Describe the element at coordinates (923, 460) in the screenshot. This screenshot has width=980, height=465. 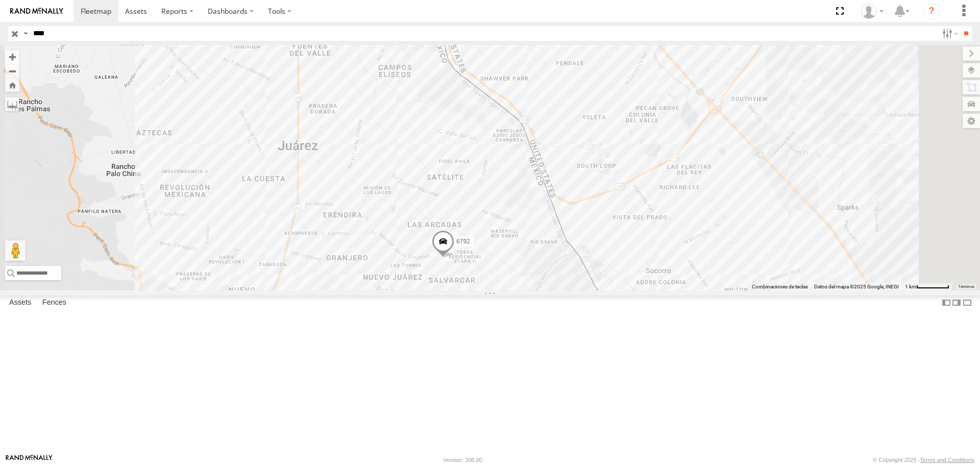
I see `div: © Copyright 2025 -` at that location.